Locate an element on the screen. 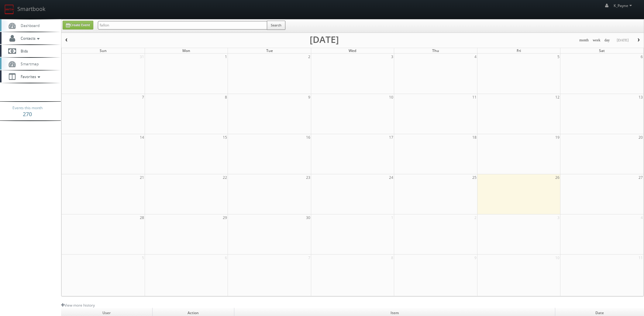  span: 17 is located at coordinates (391, 138).